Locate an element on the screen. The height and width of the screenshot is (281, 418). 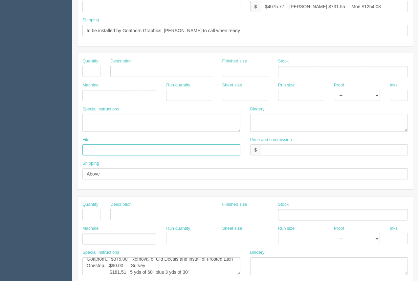
label: Price and commission is located at coordinates (271, 140).